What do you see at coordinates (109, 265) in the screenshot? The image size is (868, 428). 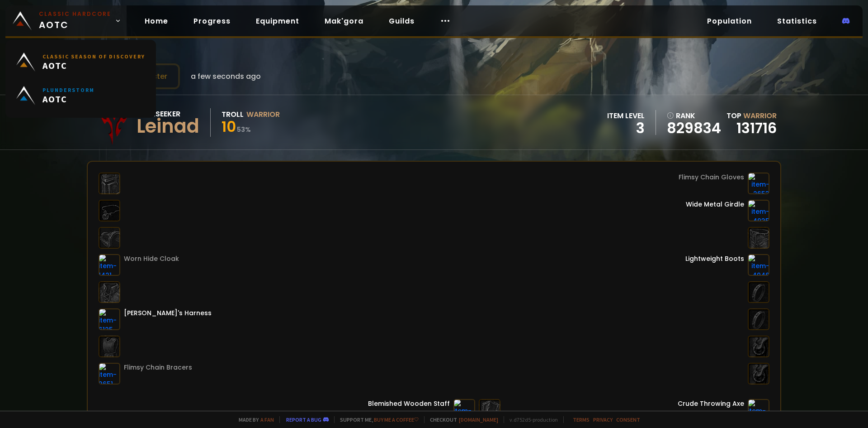 I see `img: item-1421` at bounding box center [109, 265].